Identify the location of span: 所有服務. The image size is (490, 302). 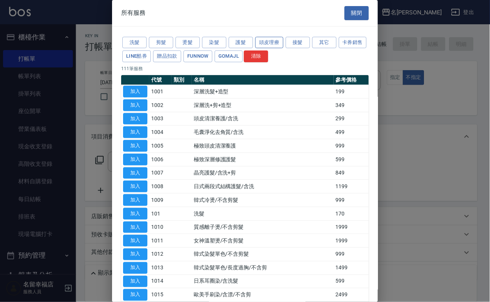
(133, 13).